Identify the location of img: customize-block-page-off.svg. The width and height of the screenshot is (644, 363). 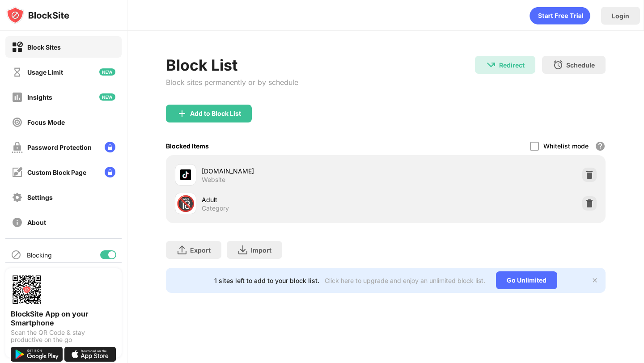
(17, 172).